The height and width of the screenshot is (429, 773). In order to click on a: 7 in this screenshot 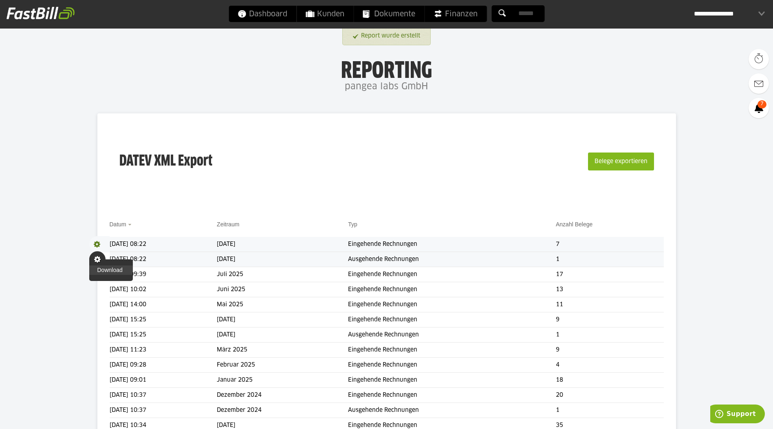, I will do `click(758, 108)`.